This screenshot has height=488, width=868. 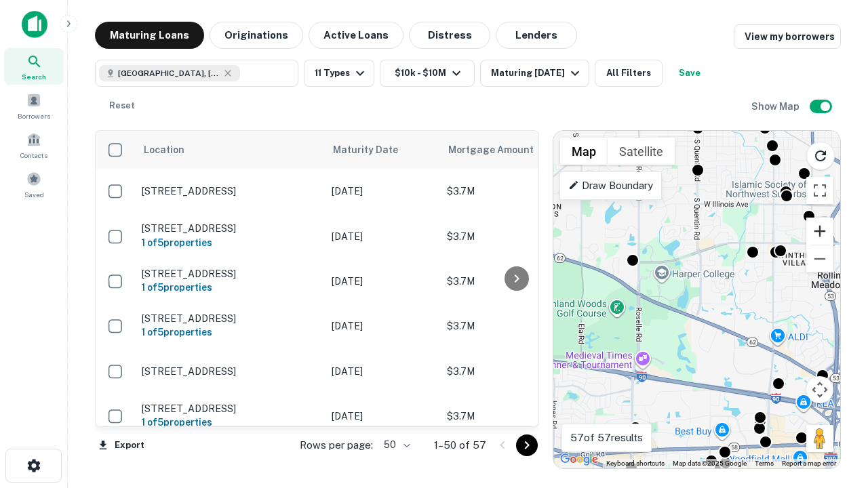 I want to click on span: Saved, so click(x=34, y=194).